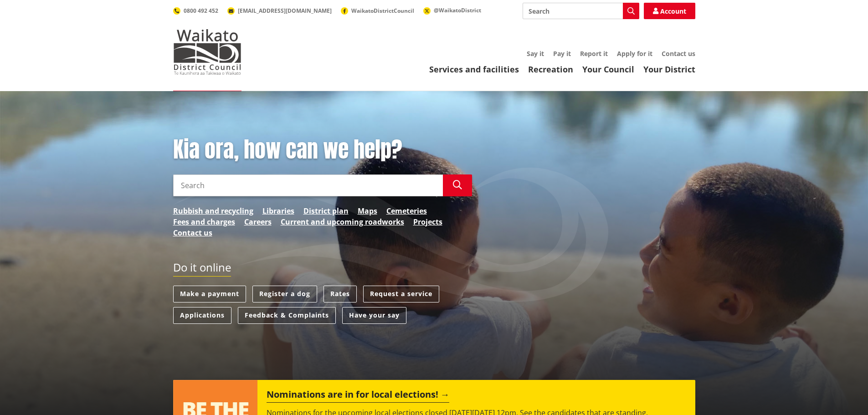 The height and width of the screenshot is (415, 868). I want to click on a: 0800 492 452, so click(196, 11).